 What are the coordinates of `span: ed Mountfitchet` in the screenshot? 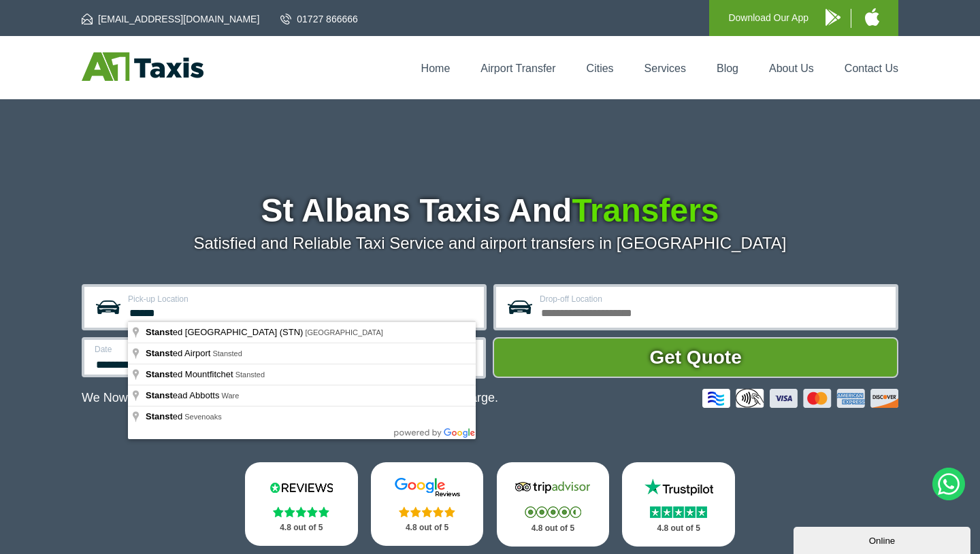 It's located at (190, 374).